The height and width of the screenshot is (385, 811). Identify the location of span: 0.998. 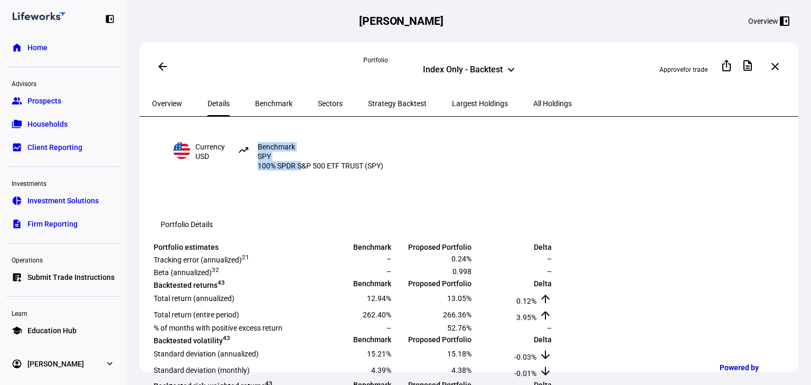
(462, 271).